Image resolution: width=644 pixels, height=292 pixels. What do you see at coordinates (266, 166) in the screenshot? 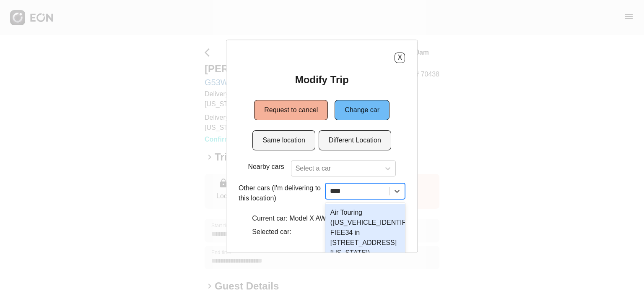
I see `p: Nearby cars` at bounding box center [266, 166].